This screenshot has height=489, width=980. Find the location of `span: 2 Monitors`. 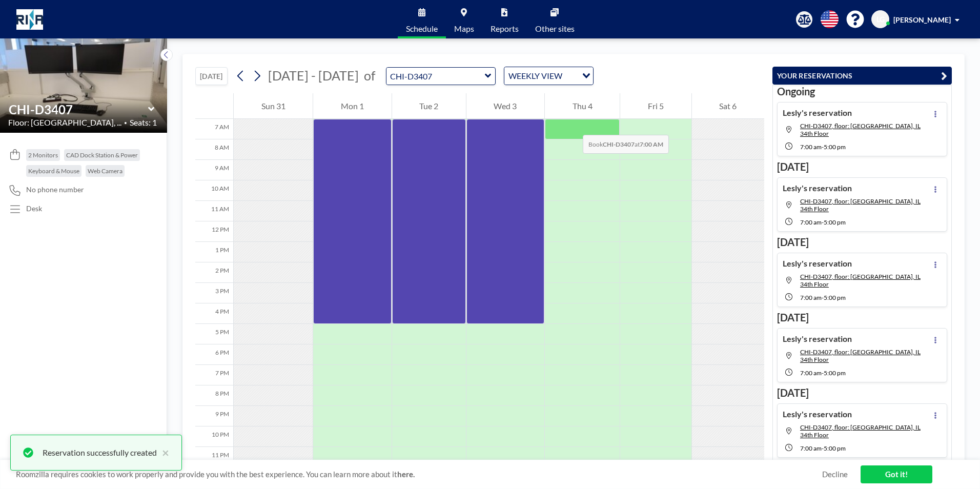

span: 2 Monitors is located at coordinates (43, 155).